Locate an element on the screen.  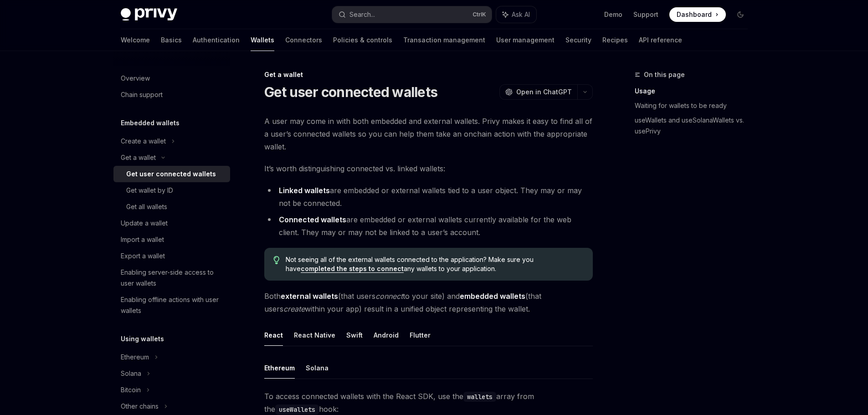
a: Security is located at coordinates (578, 40).